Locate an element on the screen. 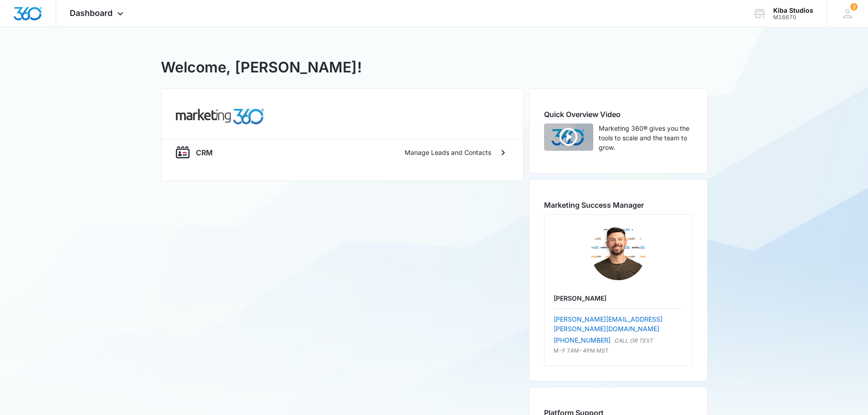  div: notifications count is located at coordinates (854, 7).